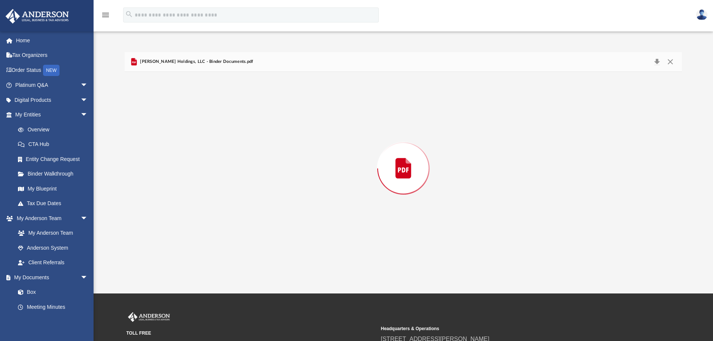 This screenshot has height=341, width=713. What do you see at coordinates (55, 203) in the screenshot?
I see `a: Tax Due Dates` at bounding box center [55, 203].